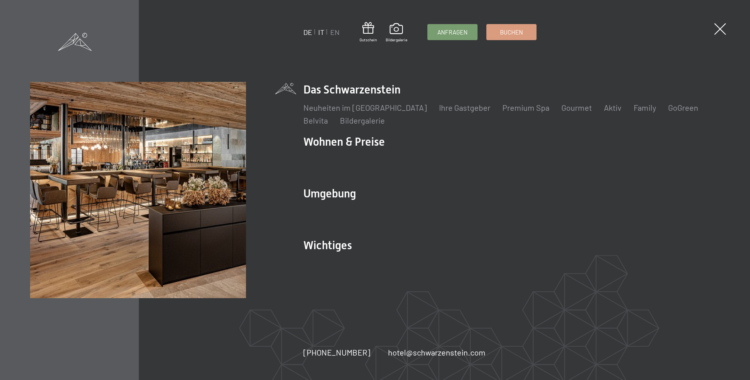 This screenshot has width=750, height=380. I want to click on a: Gourmet, so click(577, 108).